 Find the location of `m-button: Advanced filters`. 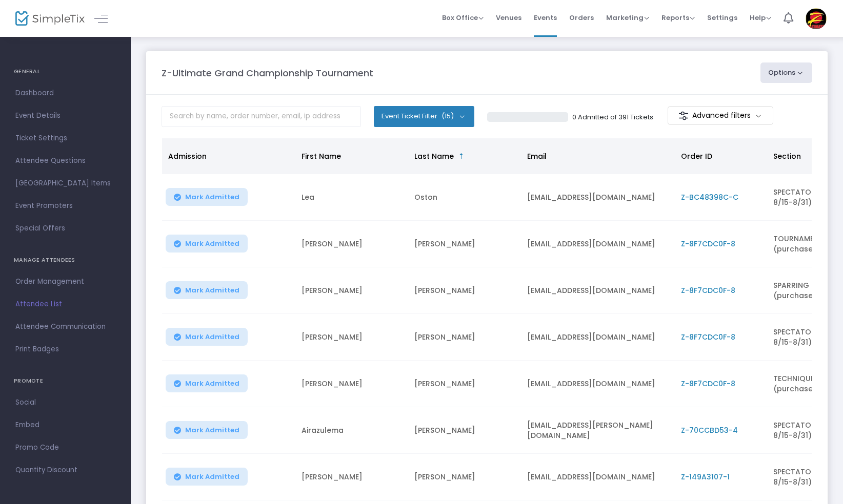

m-button: Advanced filters is located at coordinates (721, 116).